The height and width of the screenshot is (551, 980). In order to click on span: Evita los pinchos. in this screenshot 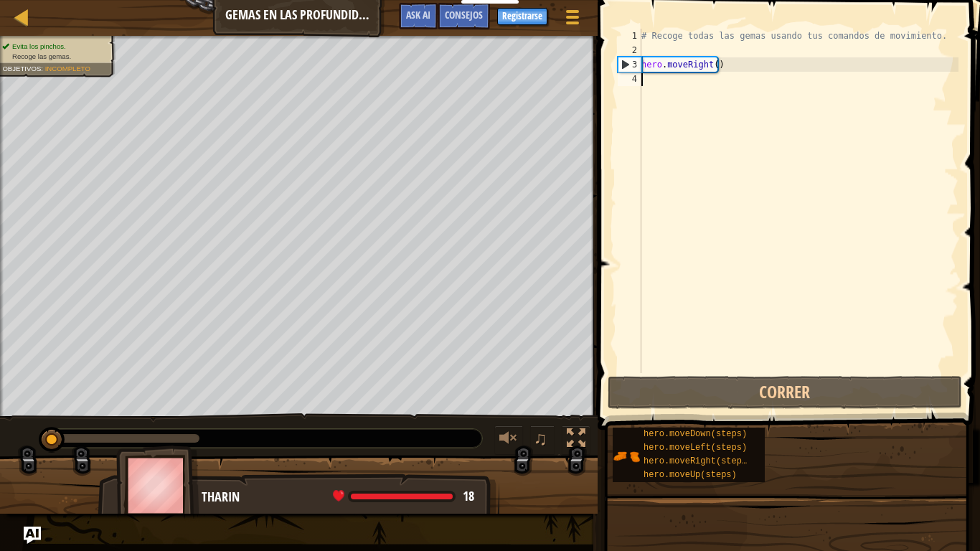, I will do `click(39, 46)`.